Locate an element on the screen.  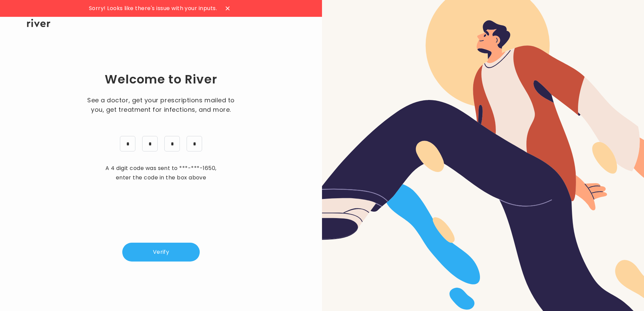
input: 7 is located at coordinates (127, 144).